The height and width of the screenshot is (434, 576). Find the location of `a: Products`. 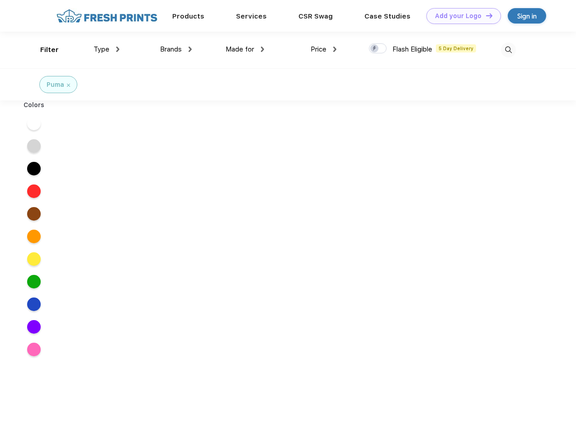

a: Products is located at coordinates (188, 16).